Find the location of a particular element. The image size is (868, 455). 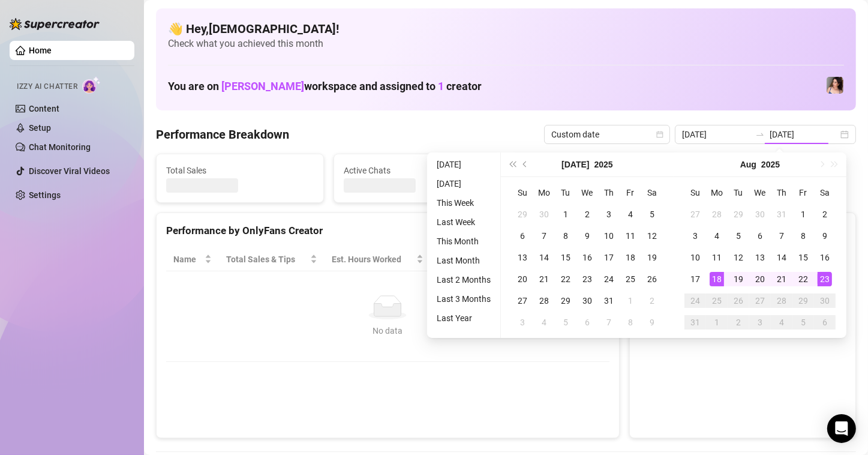

h4: Performance Breakdown is located at coordinates (223, 135).